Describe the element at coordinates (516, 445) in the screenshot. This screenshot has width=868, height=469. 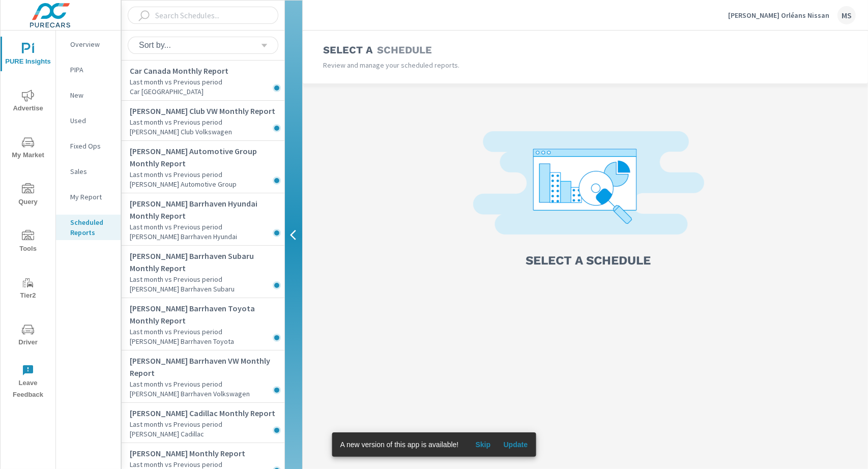
I see `span: Update` at that location.